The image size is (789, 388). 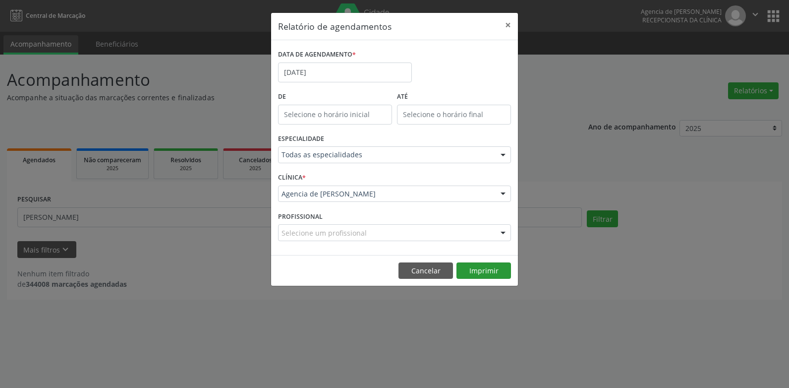 What do you see at coordinates (292, 177) in the screenshot?
I see `label: CLÍNICA` at bounding box center [292, 177].